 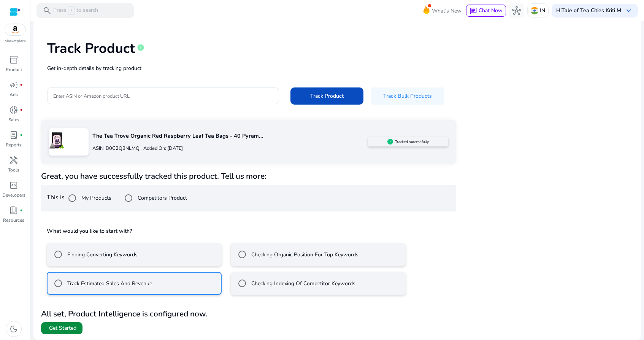 I want to click on span: Chat Now, so click(x=491, y=10).